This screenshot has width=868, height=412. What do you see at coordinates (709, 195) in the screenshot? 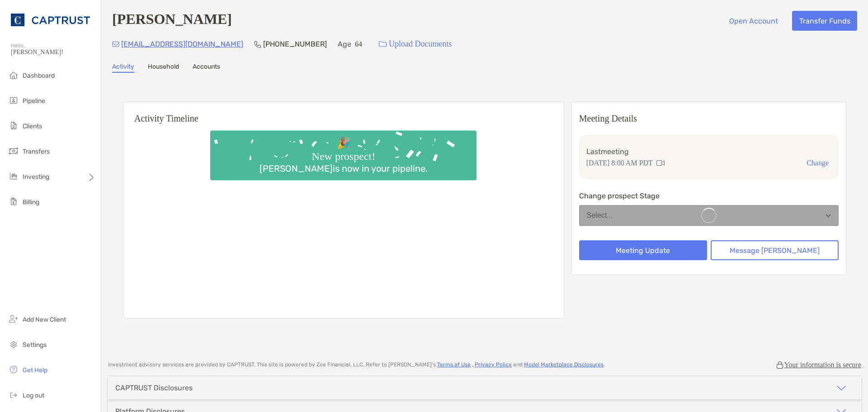
I see `p: Change prospect Stage` at bounding box center [709, 195].